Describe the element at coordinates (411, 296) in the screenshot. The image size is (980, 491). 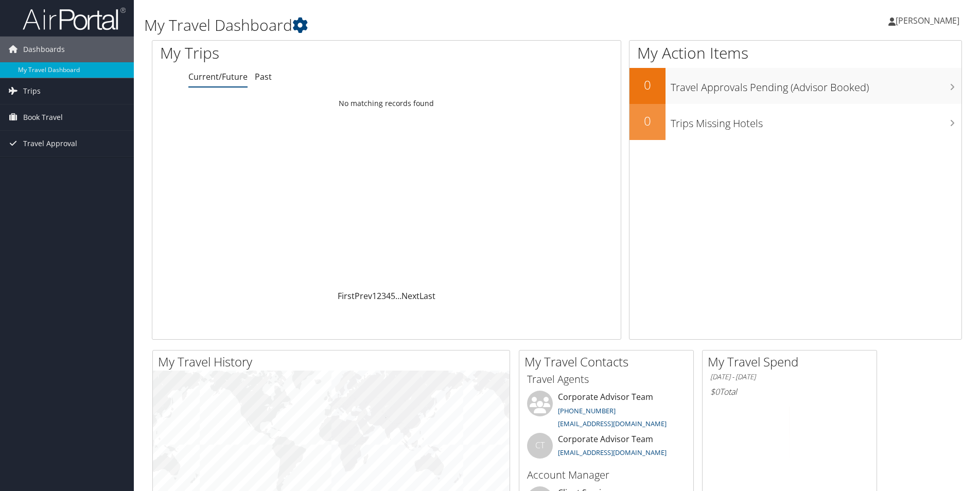
I see `a: Next` at that location.